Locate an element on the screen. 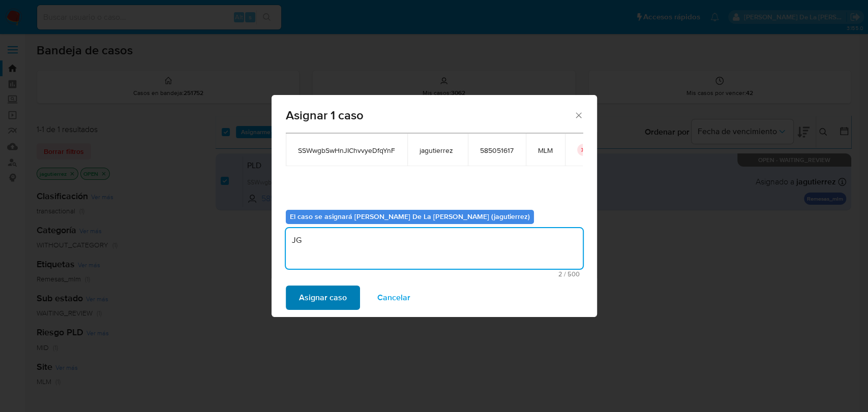 The height and width of the screenshot is (412, 868). span: SSWwgbSwHnJIChvvyeDfqYnF is located at coordinates (346, 150).